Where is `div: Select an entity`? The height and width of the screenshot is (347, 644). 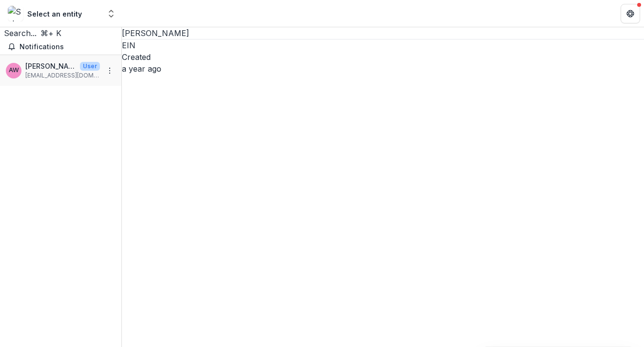
div: Select an entity is located at coordinates (54, 14).